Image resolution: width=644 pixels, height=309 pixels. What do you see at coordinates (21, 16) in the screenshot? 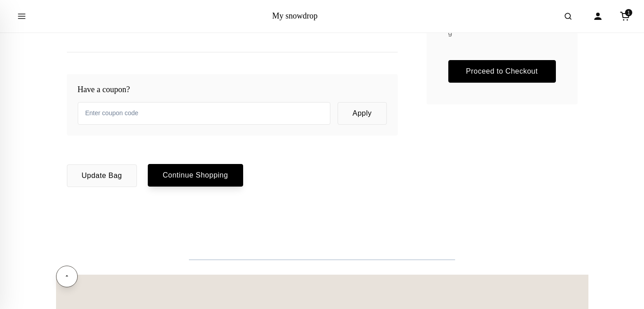
I see `button: Open menu` at bounding box center [21, 16].